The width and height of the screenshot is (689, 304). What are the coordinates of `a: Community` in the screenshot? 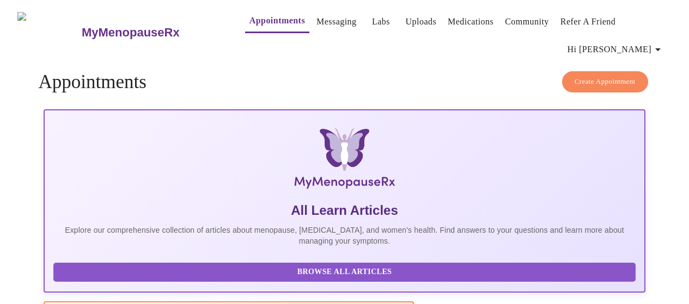 It's located at (527, 22).